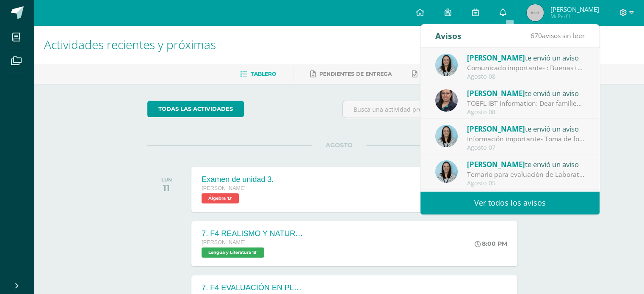  I want to click on div: Avisos, so click(448, 35).